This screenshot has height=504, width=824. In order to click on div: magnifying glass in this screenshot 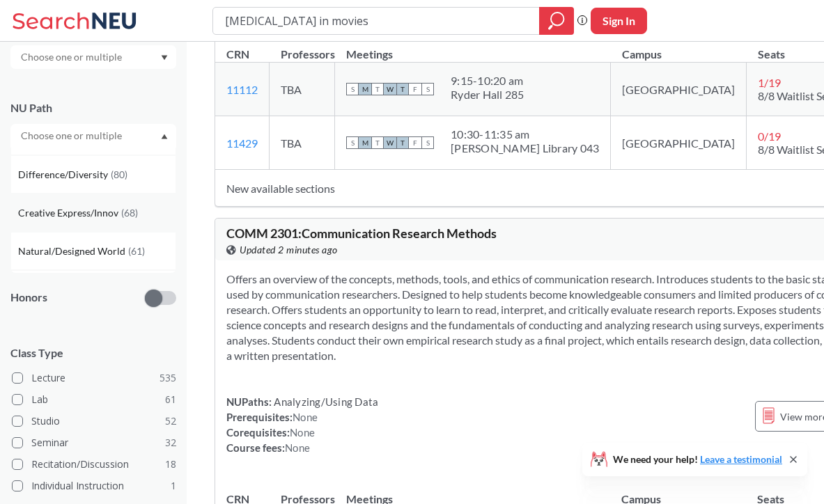, I will do `click(556, 21)`.